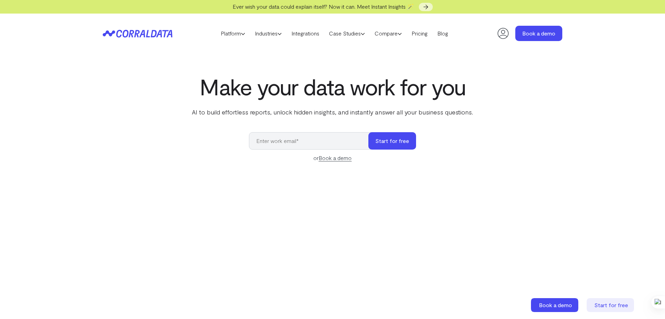  Describe the element at coordinates (611, 305) in the screenshot. I see `span: Start for free` at that location.